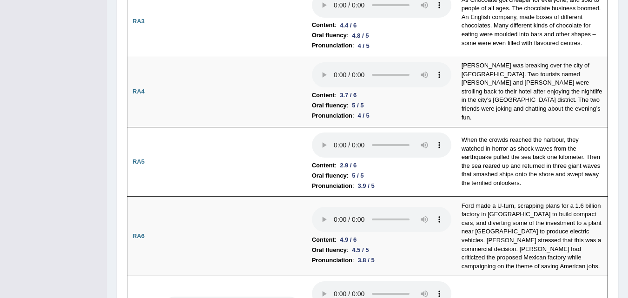  I want to click on b: RA6, so click(139, 236).